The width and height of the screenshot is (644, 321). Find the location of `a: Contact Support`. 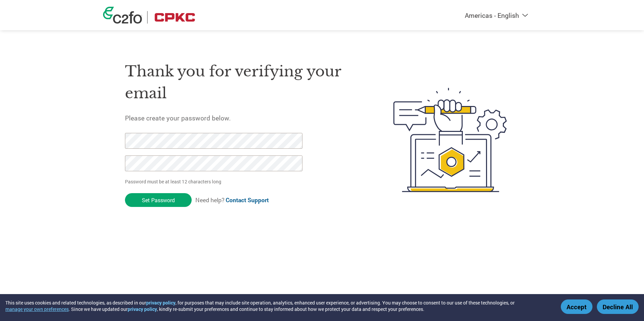

a: Contact Support is located at coordinates (247, 200).